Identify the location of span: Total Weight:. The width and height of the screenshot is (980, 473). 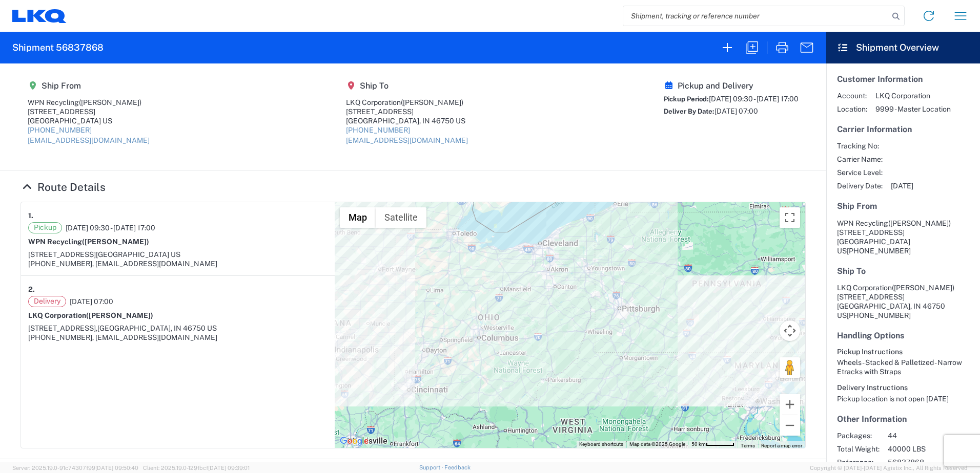
(858, 449).